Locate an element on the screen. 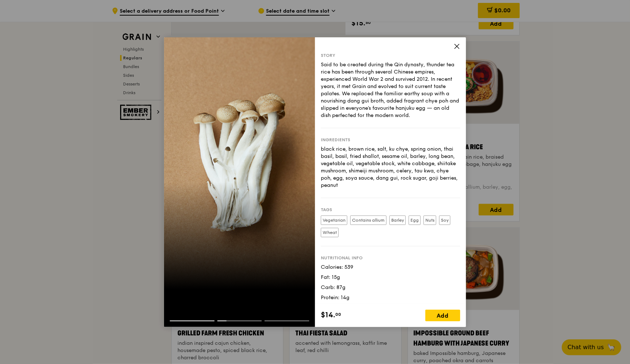 The height and width of the screenshot is (364, 630). div: Fat: 15g is located at coordinates (390, 277).